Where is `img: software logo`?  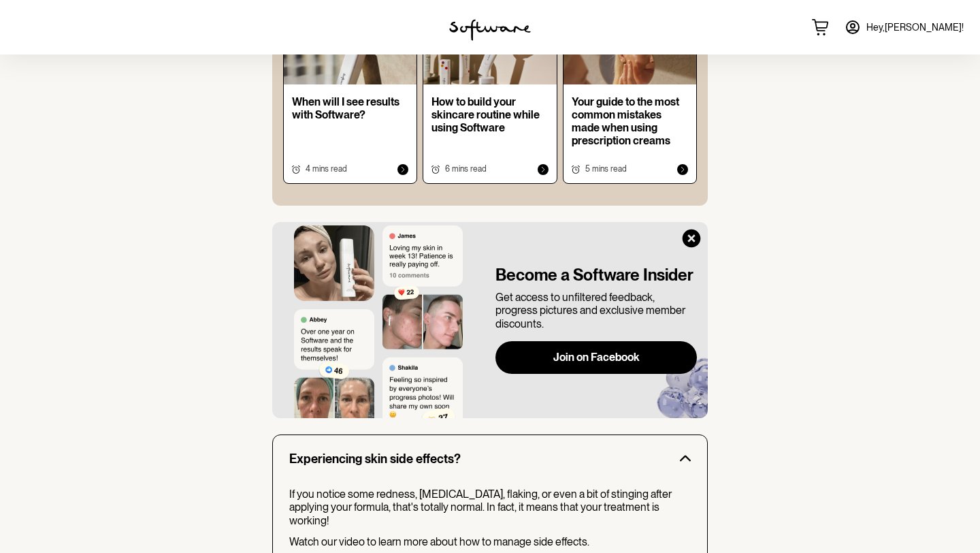 img: software logo is located at coordinates (490, 30).